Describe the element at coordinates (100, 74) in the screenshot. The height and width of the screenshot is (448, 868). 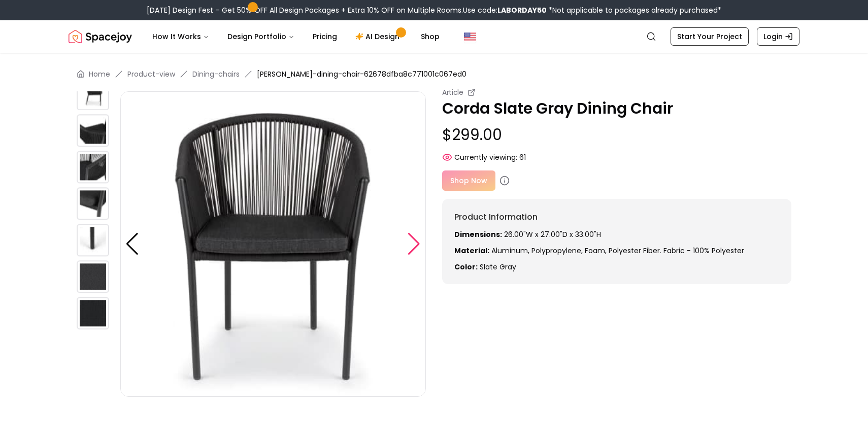
I see `a: Home` at that location.